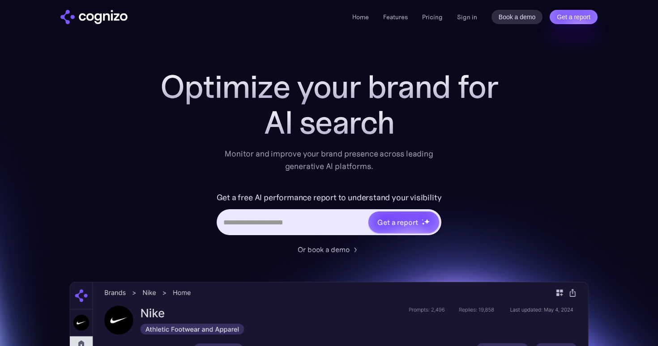  What do you see at coordinates (329, 215) in the screenshot?
I see `form: Hero URL Input Form` at bounding box center [329, 215].